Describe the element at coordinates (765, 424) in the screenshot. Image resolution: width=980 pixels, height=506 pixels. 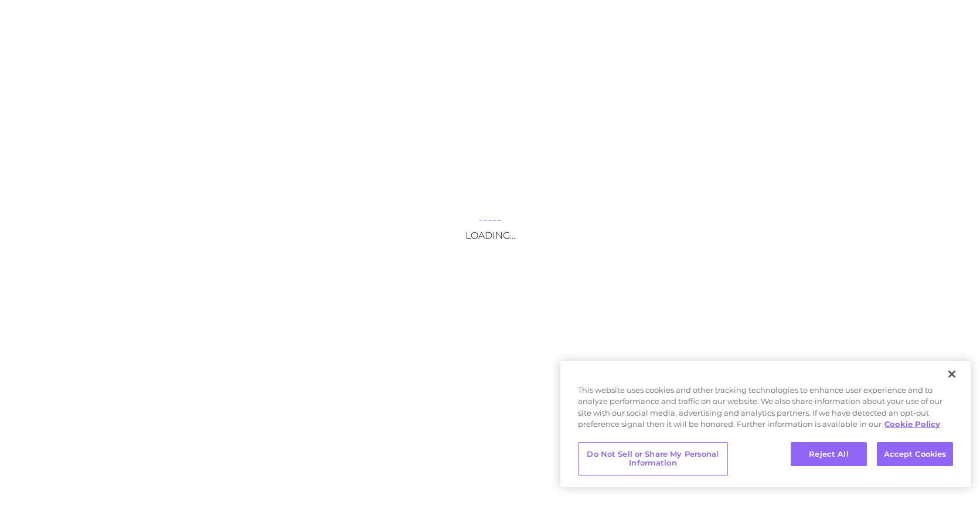
I see `div: Privacy` at that location.